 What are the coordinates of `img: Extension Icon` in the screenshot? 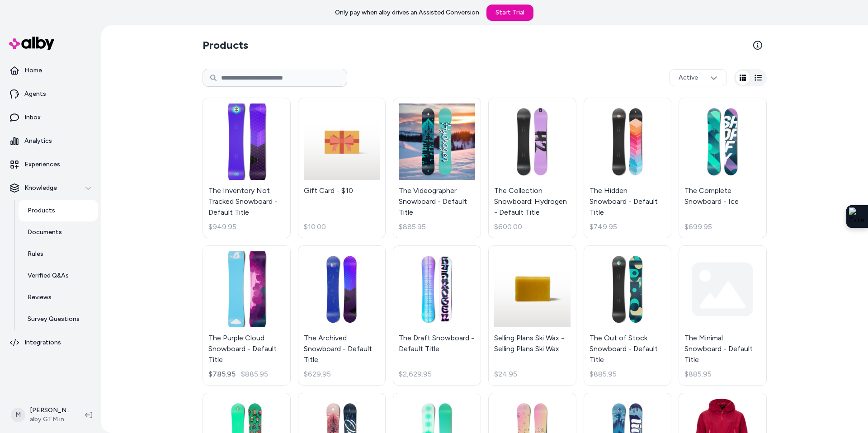 It's located at (857, 216).